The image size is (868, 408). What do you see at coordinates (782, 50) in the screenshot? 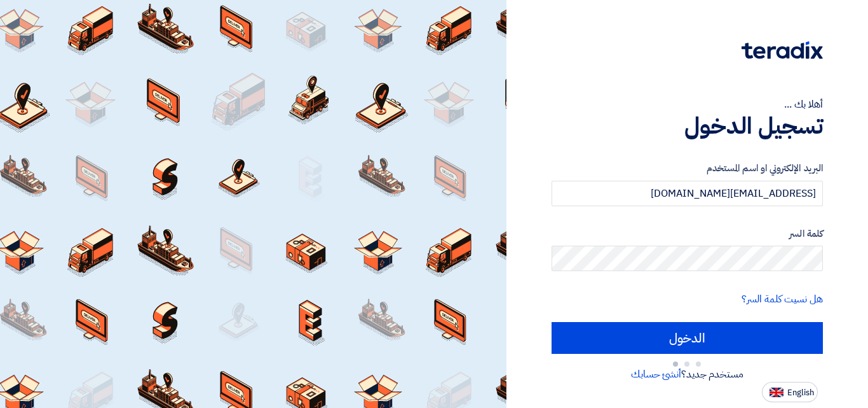
I see `img: Teradix logo` at bounding box center [782, 50].